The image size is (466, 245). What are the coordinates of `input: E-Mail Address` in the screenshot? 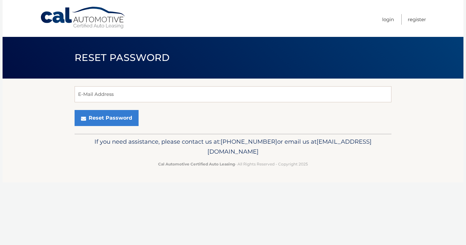 It's located at (233, 94).